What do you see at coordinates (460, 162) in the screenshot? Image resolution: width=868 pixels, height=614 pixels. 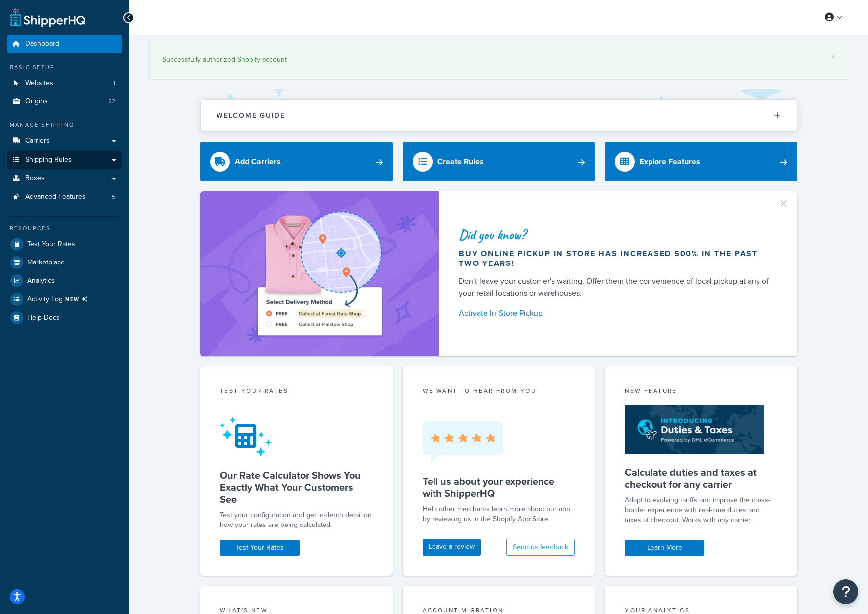 I see `div: Create Rules` at bounding box center [460, 162].